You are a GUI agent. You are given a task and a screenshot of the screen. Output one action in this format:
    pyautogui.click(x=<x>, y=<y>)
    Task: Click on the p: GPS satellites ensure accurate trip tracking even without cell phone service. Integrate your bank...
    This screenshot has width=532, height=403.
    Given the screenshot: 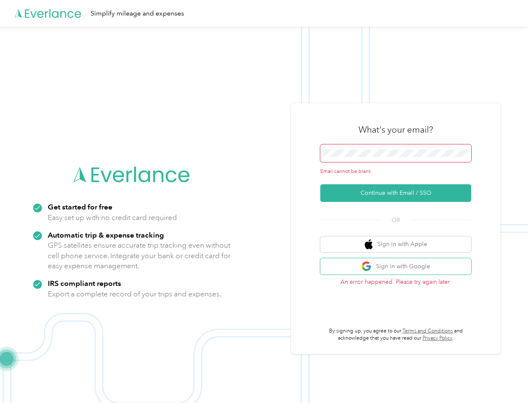 What is the action you would take?
    pyautogui.click(x=139, y=256)
    